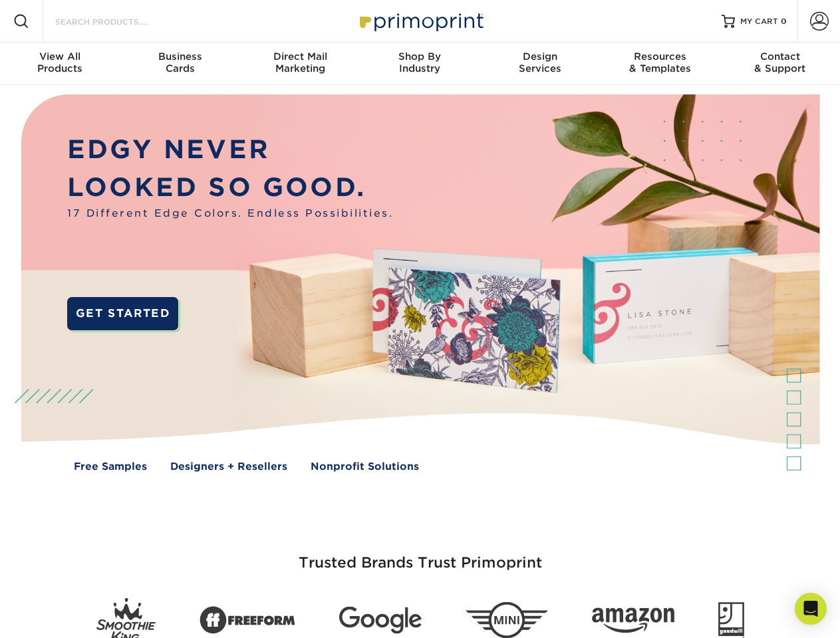  I want to click on p: EDGY NEVER, so click(230, 150).